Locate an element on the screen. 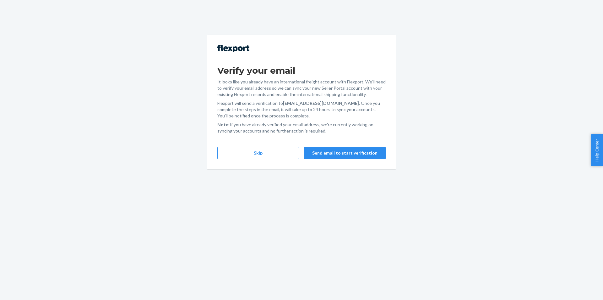 Image resolution: width=603 pixels, height=300 pixels. strong: Note: is located at coordinates (223, 124).